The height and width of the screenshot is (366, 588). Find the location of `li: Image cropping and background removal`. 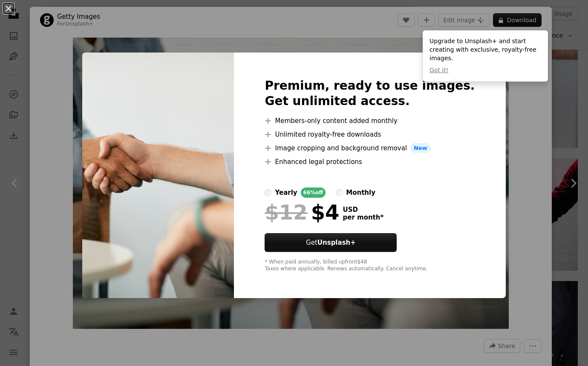

li: Image cropping and background removal is located at coordinates (370, 148).